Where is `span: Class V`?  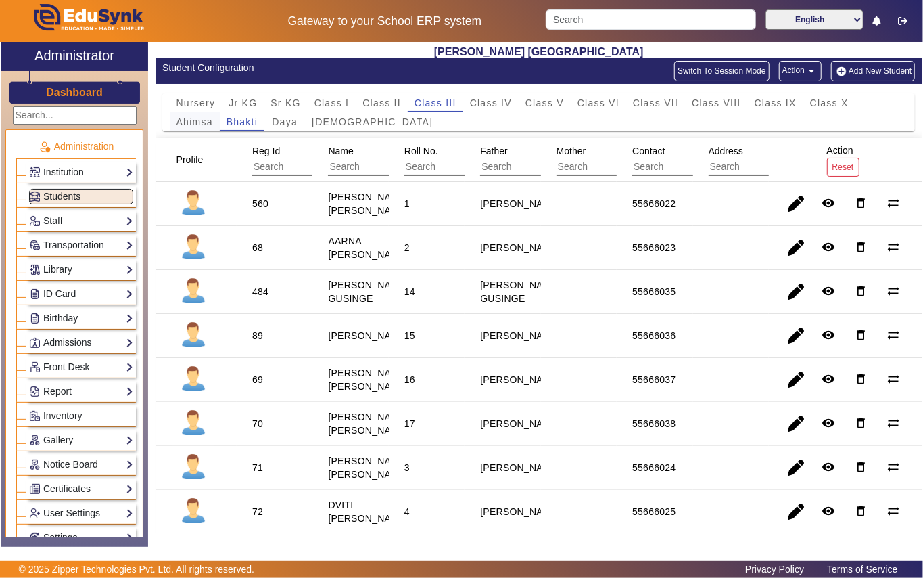 span: Class V is located at coordinates (544, 103).